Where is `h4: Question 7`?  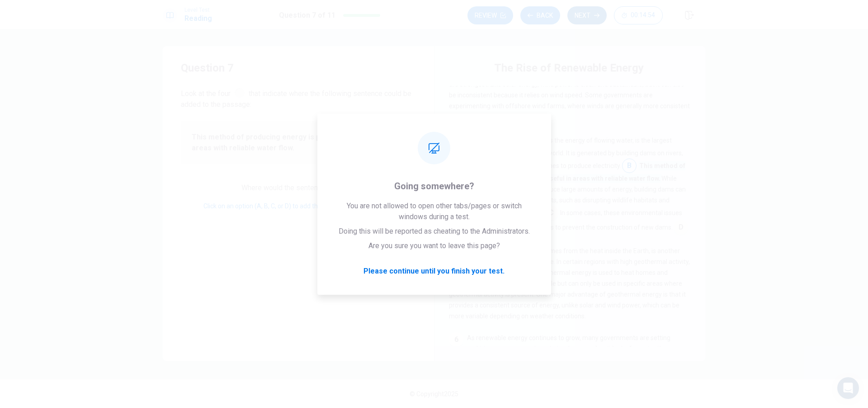 h4: Question 7 is located at coordinates (298, 67).